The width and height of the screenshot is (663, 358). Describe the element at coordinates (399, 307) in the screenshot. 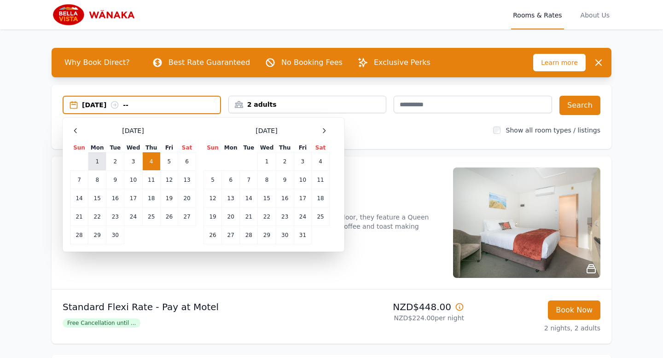

I see `p: NZD$448.00` at that location.